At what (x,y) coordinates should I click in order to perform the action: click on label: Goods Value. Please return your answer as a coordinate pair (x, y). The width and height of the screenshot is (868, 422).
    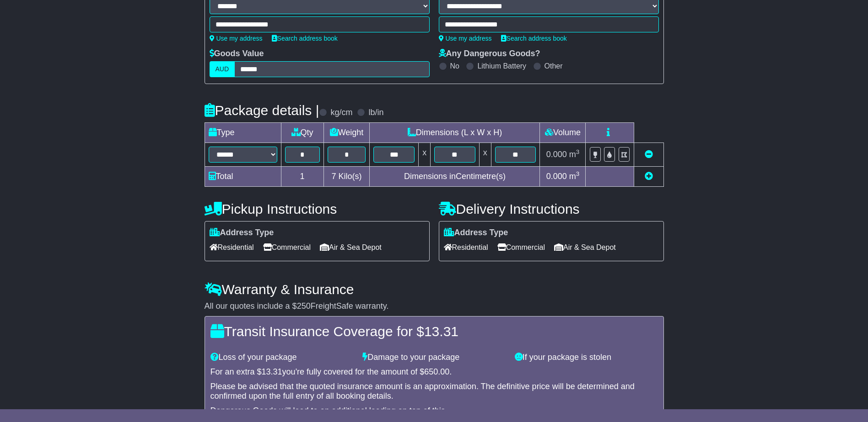
    Looking at the image, I should click on (236, 54).